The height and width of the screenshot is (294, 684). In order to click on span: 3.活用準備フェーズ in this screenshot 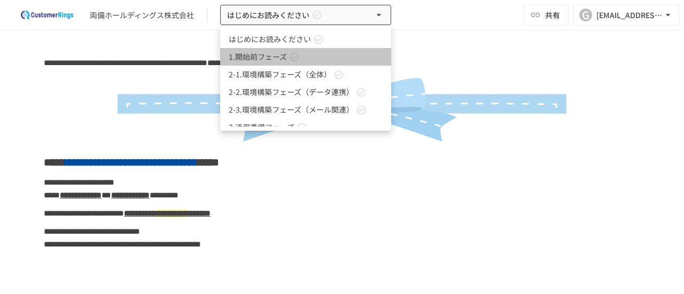, I will do `click(261, 127)`.